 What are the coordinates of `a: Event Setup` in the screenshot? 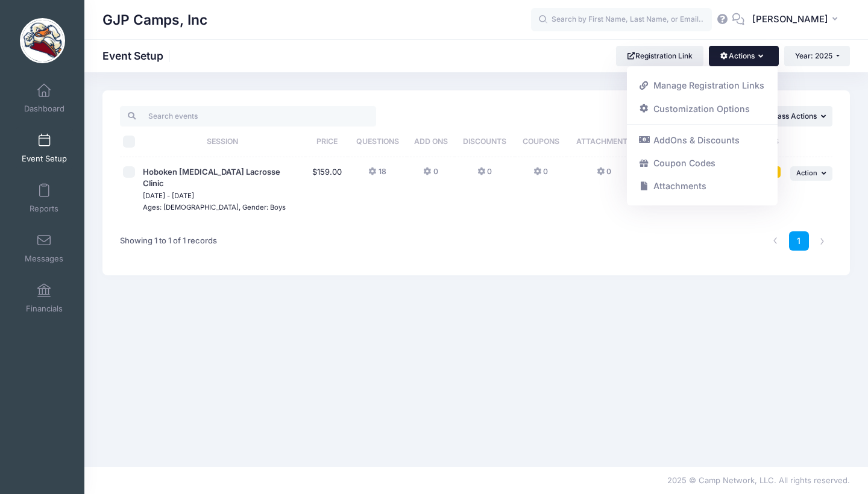 It's located at (44, 149).